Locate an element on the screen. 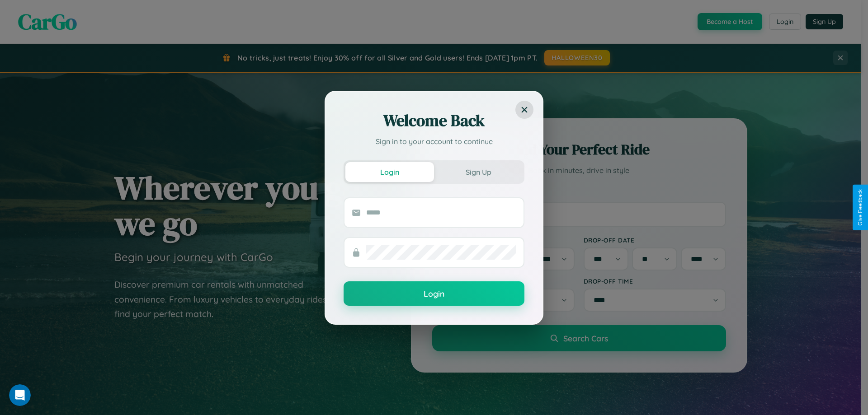 This screenshot has width=868, height=415. h2: Welcome Back is located at coordinates (434, 121).